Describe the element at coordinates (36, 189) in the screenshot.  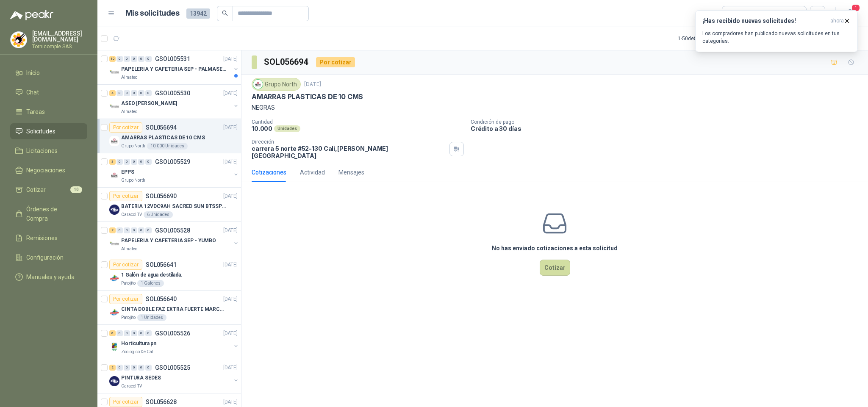
I see `span: Cotizar` at that location.